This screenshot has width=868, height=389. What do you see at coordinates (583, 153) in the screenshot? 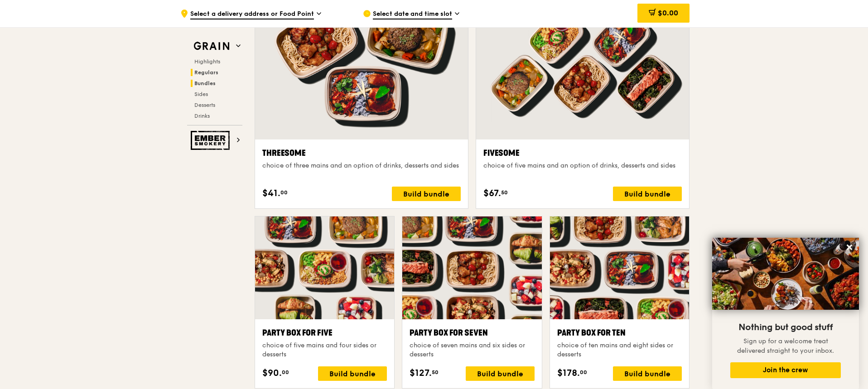
I see `div: Fivesome` at bounding box center [583, 153].